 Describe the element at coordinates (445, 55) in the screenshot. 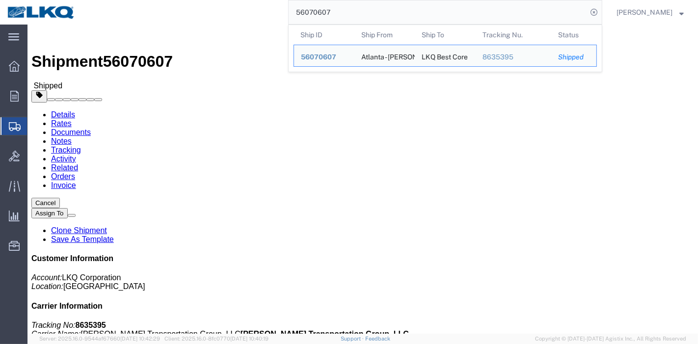

I see `div: LKQ Best Core` at that location.